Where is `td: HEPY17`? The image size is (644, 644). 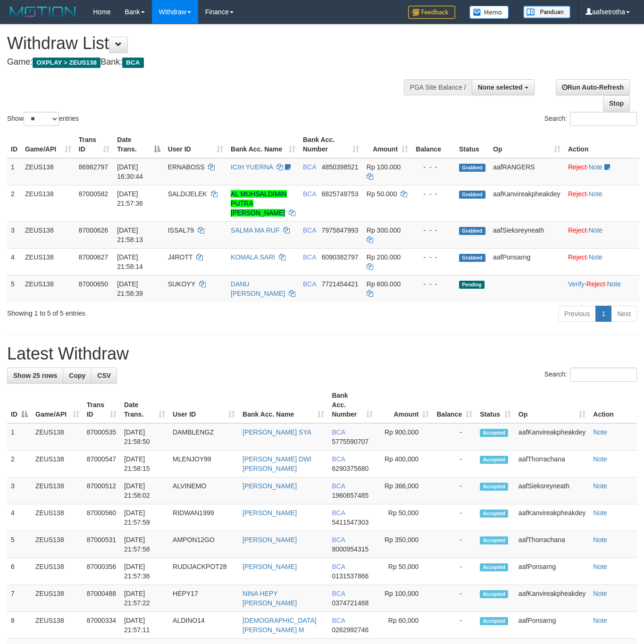
td: HEPY17 is located at coordinates (204, 598).